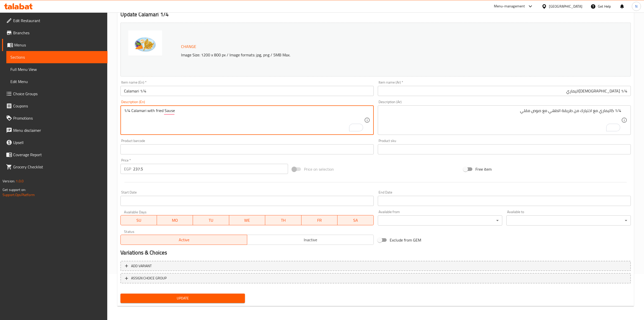  Describe the element at coordinates (138, 220) in the screenshot. I see `span: SU` at that location.